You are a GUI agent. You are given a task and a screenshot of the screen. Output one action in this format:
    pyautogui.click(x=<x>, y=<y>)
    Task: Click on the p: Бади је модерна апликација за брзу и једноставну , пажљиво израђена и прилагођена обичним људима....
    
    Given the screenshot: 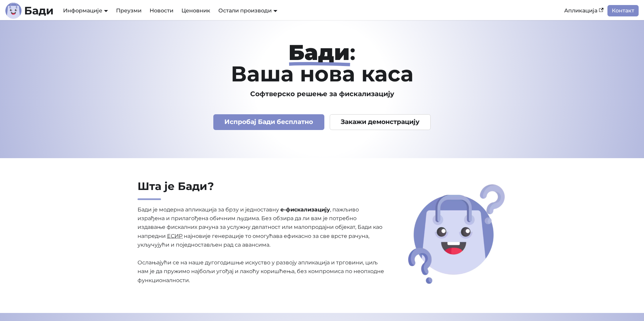 What is the action you would take?
    pyautogui.click(x=261, y=245)
    